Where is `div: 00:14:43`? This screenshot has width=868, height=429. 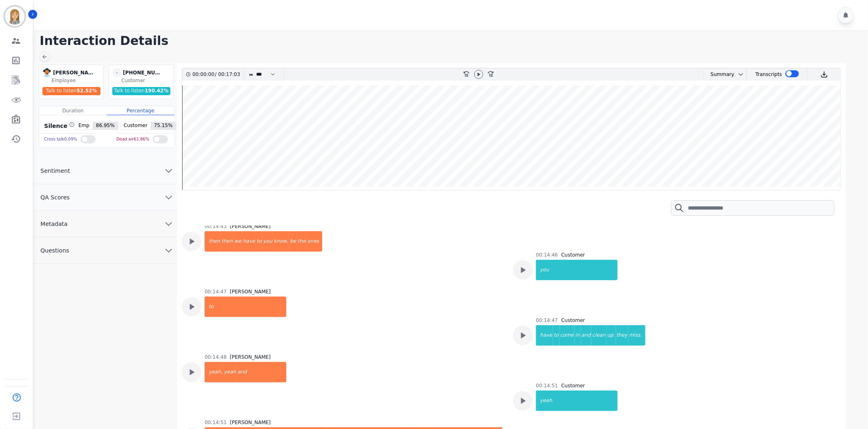
div: 00:14:43 is located at coordinates (216, 227).